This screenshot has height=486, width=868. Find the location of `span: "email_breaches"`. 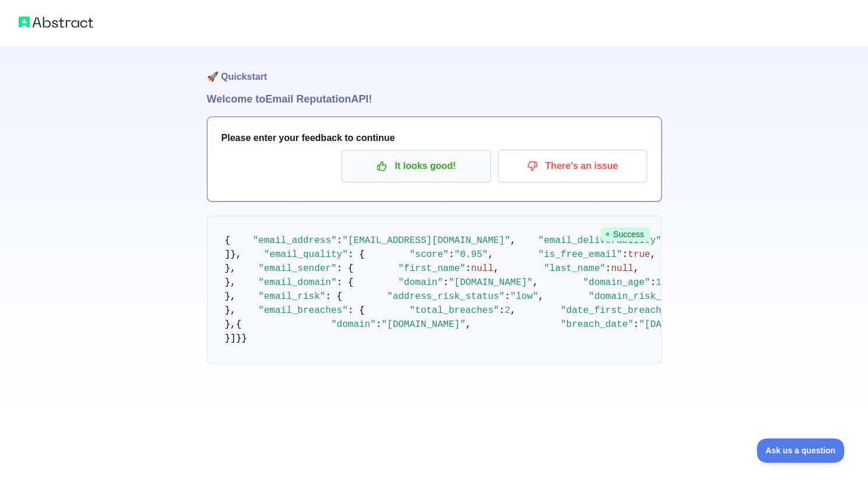

span: "email_breaches" is located at coordinates (303, 310).